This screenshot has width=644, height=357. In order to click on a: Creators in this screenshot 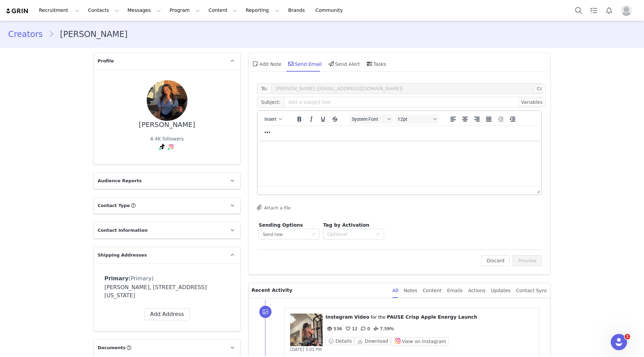, I will do `click(29, 34)`.